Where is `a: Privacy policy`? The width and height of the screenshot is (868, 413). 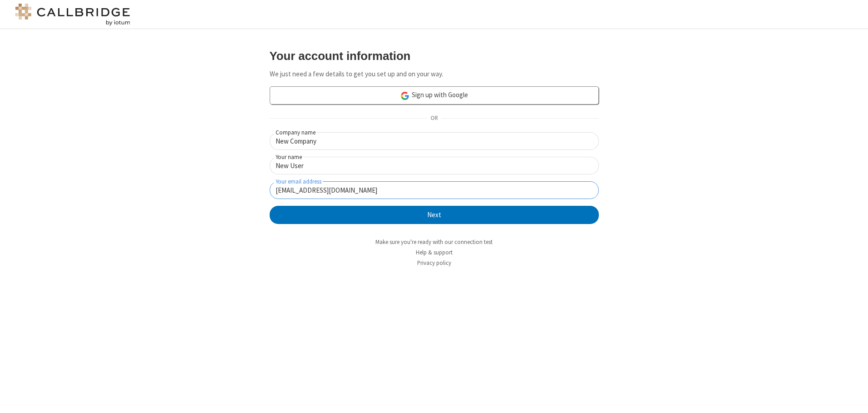
a: Privacy policy is located at coordinates (434, 263).